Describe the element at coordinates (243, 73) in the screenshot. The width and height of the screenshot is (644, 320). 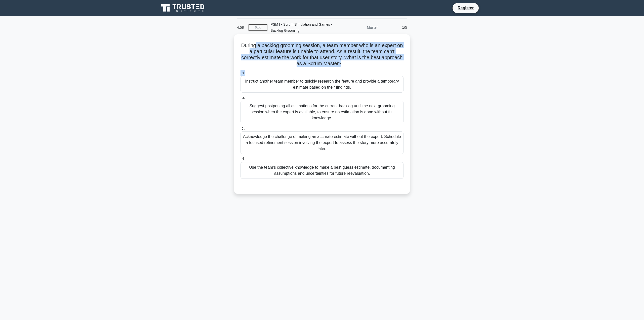
I see `span: a.` at that location.